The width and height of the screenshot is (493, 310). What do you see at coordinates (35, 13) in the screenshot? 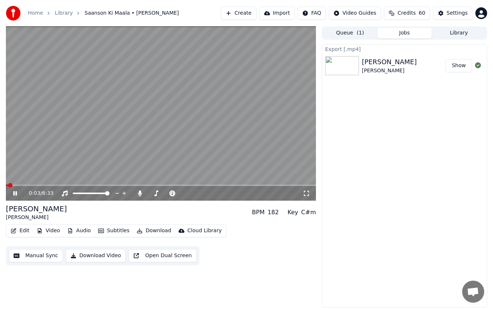
I see `a: Home` at bounding box center [35, 13].